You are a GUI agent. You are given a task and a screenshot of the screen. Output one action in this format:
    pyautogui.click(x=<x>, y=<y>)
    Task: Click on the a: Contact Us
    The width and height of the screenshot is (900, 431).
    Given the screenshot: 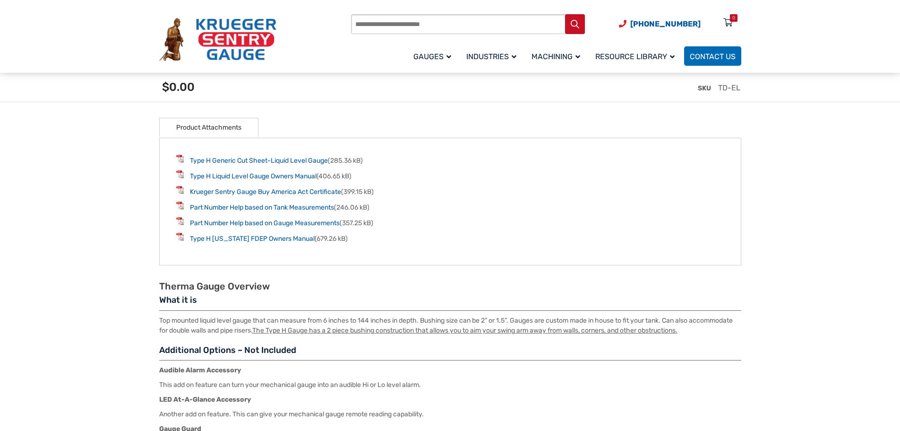 What is the action you would take?
    pyautogui.click(x=713, y=56)
    